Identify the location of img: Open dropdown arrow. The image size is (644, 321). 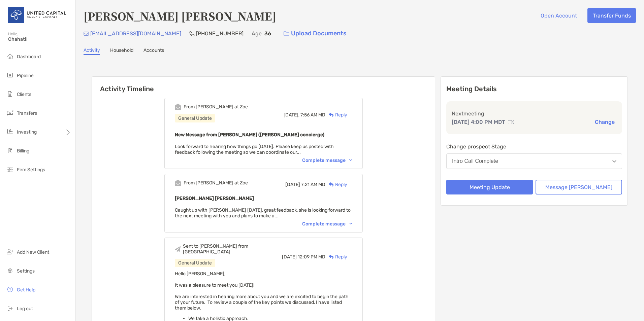
(614, 161).